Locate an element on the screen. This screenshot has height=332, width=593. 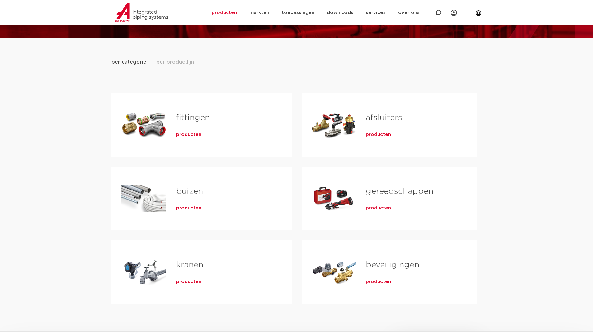
a: afsluiters is located at coordinates (384, 118).